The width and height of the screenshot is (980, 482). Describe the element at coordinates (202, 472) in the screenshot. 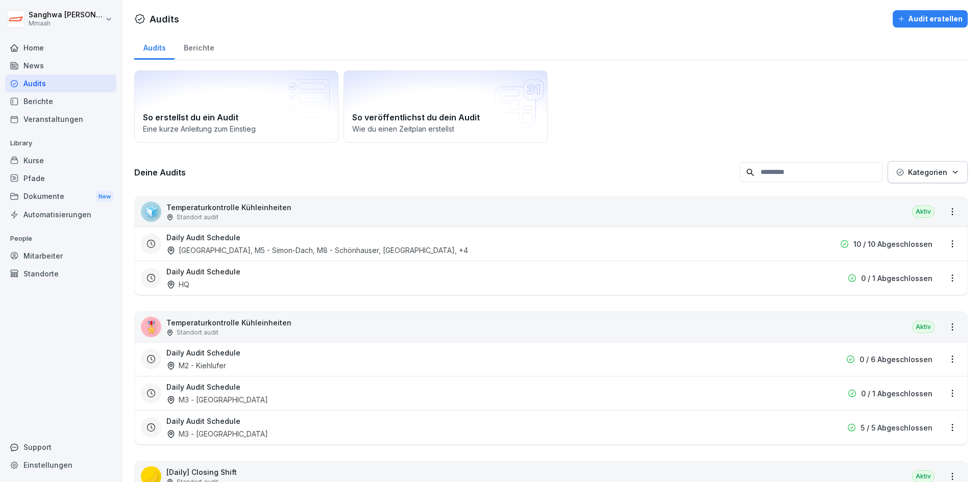

I see `p: [Daily] Closing Shift` at that location.